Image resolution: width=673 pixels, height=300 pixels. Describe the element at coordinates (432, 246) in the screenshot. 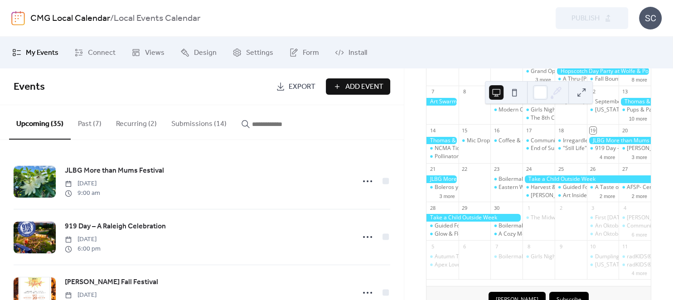

I see `div: 5` at that location.